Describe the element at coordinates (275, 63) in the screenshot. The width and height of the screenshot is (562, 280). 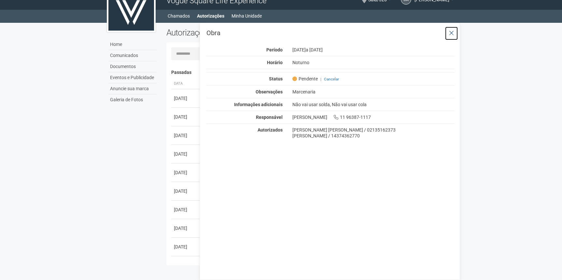
I see `strong: Horário` at that location.